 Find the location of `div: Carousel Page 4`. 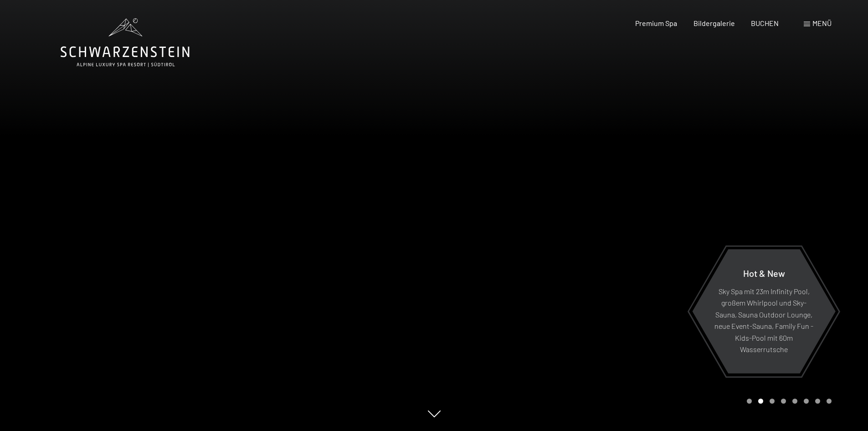

div: Carousel Page 4 is located at coordinates (783, 401).